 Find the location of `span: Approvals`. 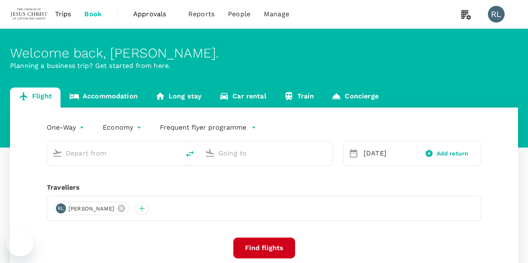

span: Approvals is located at coordinates (154, 14).